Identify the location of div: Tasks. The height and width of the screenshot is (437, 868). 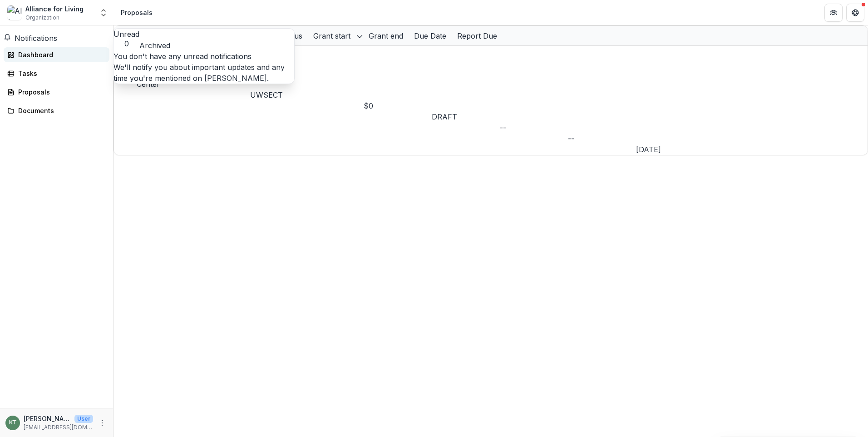
(60, 73).